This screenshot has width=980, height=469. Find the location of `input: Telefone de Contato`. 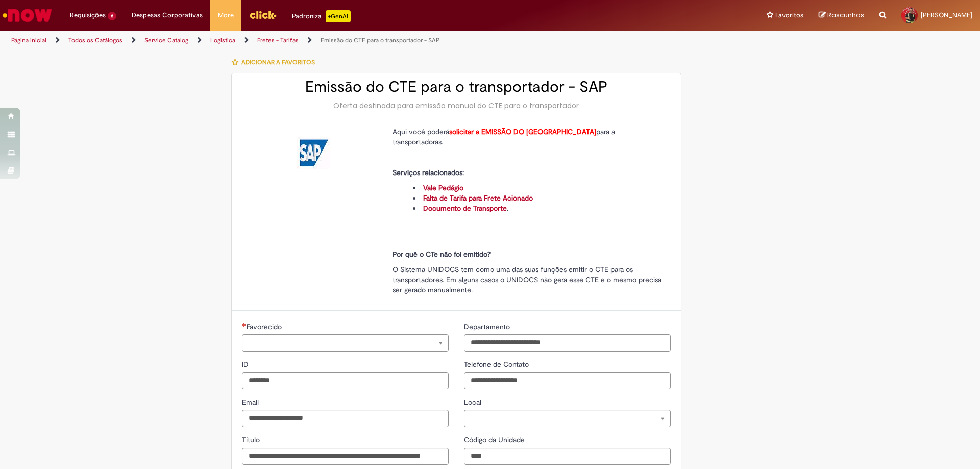

input: Telefone de Contato is located at coordinates (567, 381).